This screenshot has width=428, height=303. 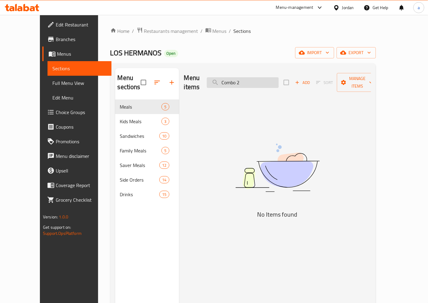 What do you see at coordinates (147, 122) in the screenshot?
I see `div: Kids Meals3` at bounding box center [147, 122].